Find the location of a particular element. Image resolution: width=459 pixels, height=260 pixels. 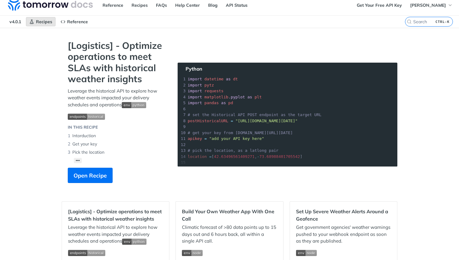

span: Reference is located at coordinates (78, 22).